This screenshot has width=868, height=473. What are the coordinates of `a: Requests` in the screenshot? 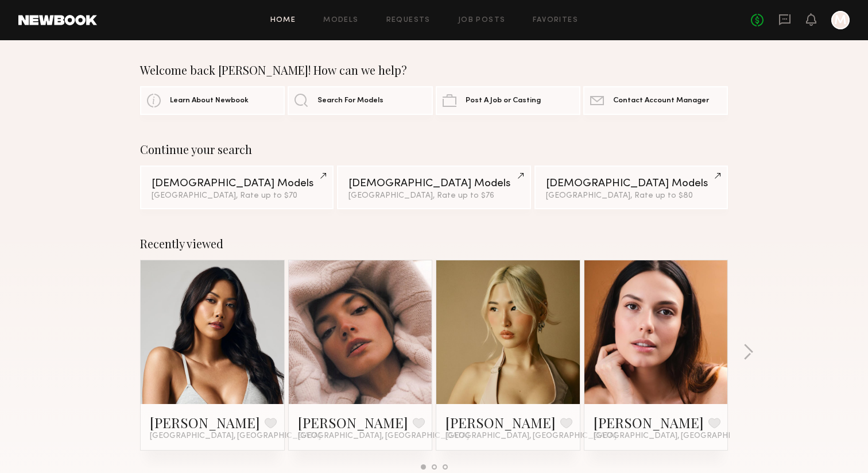 It's located at (408, 20).